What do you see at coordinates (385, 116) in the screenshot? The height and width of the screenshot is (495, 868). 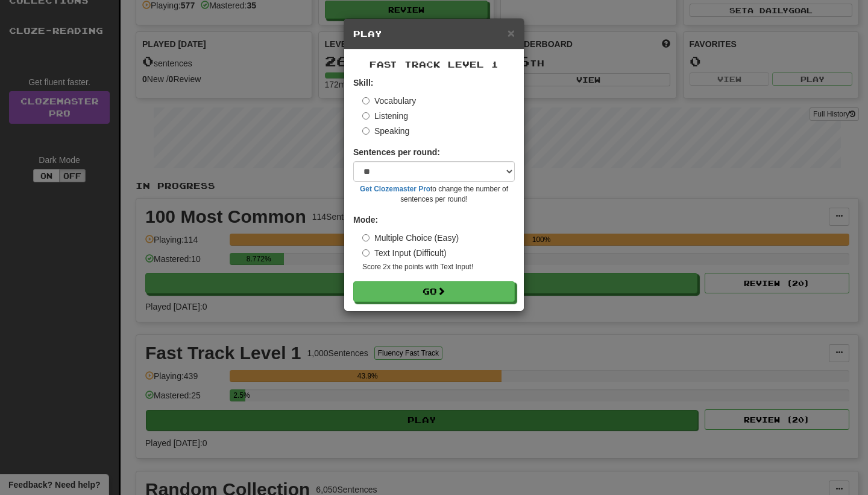 I see `label: Listening` at bounding box center [385, 116].